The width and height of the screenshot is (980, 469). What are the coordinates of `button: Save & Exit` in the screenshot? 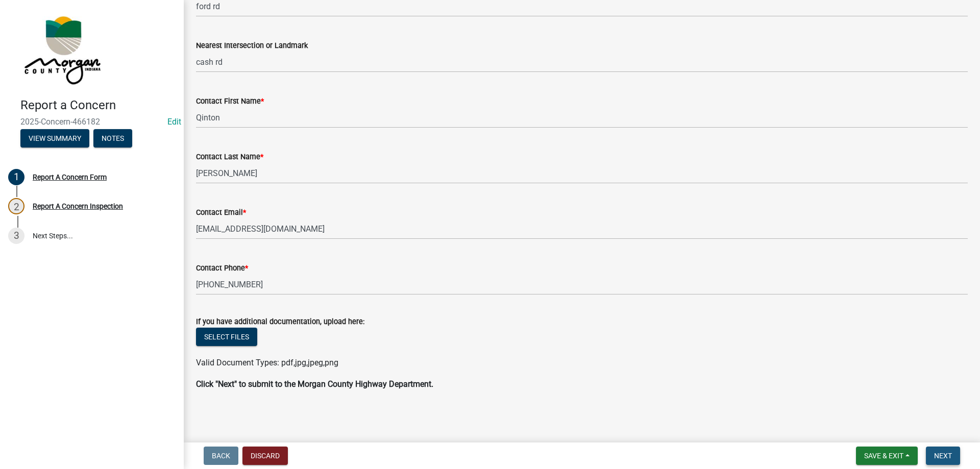 It's located at (886, 455).